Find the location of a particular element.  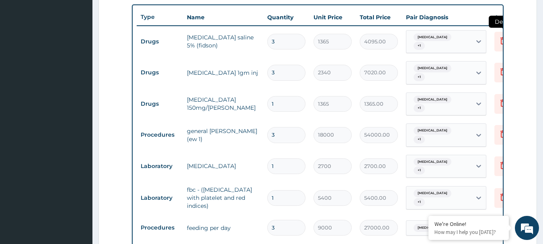

p: How may I help you today? is located at coordinates (469, 232).